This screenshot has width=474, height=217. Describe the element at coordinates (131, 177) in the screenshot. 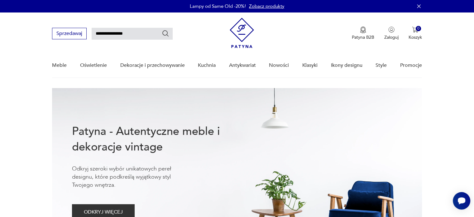

I see `p: Odkryj szeroki wybór unikatowych pereł designu, które podkreślą wyjątkowy styl Twojego wnętrza.` at that location.